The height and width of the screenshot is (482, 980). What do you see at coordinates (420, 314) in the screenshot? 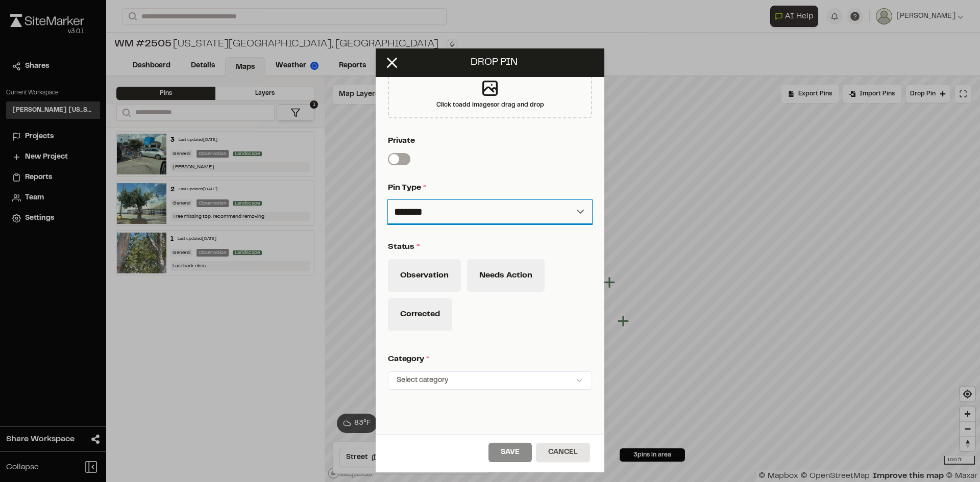
I see `button: Corrected` at bounding box center [420, 314].